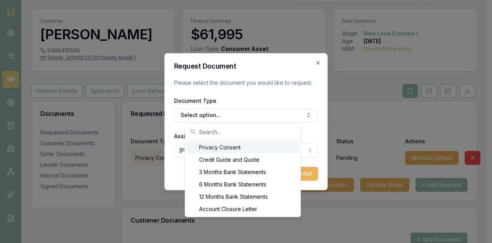 The width and height of the screenshot is (492, 243). Describe the element at coordinates (243, 178) in the screenshot. I see `div: Search...` at that location.